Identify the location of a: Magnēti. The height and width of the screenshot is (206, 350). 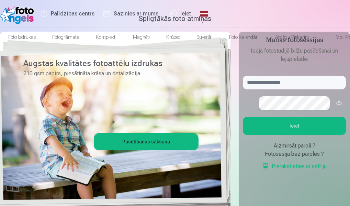
(141, 37).